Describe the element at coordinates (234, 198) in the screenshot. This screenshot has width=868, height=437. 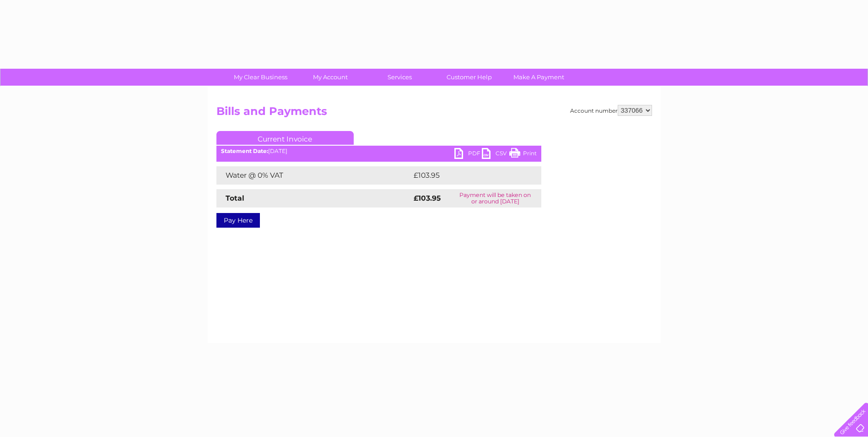
I see `strong: Total` at that location.